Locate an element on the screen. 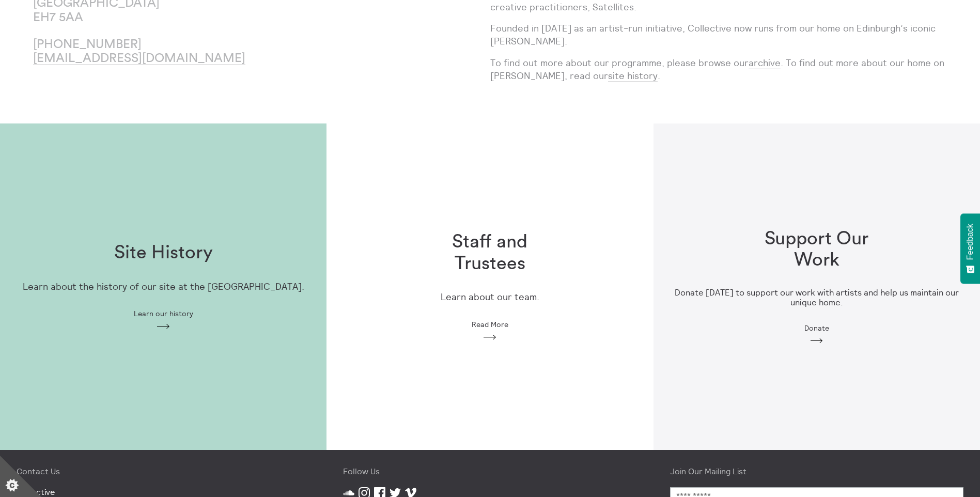 The height and width of the screenshot is (497, 980). h1: Site History is located at coordinates (163, 253).